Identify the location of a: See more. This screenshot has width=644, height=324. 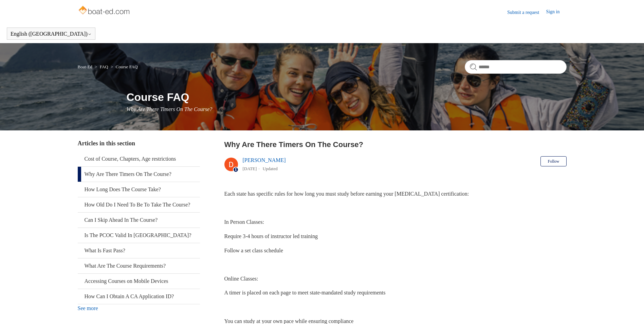
(88, 308).